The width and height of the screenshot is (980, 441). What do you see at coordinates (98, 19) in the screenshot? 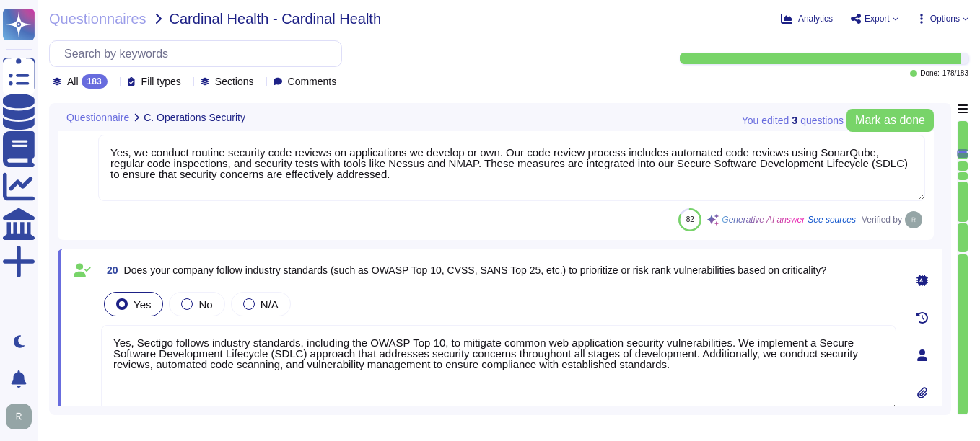
I see `span: Questionnaires` at bounding box center [98, 19].